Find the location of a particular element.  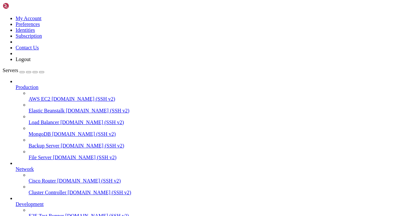

span: Elastic Beanstalk is located at coordinates (46, 110).